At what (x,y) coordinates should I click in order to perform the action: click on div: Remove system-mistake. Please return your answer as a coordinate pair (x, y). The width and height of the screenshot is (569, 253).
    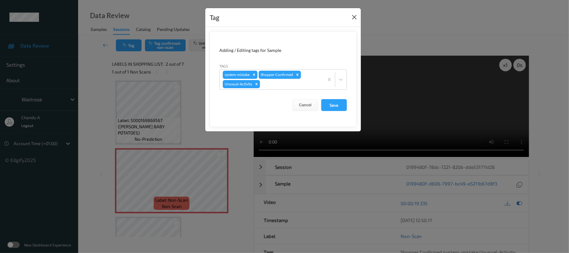
    Looking at the image, I should click on (254, 75).